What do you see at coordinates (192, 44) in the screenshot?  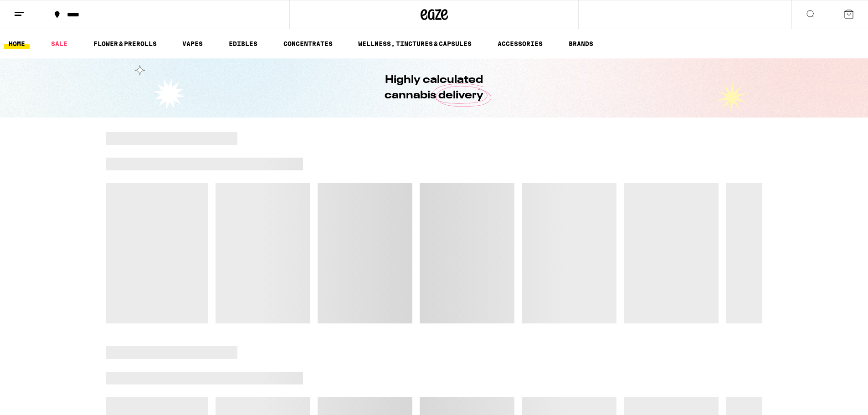 I see `a: VAPES` at bounding box center [192, 44].